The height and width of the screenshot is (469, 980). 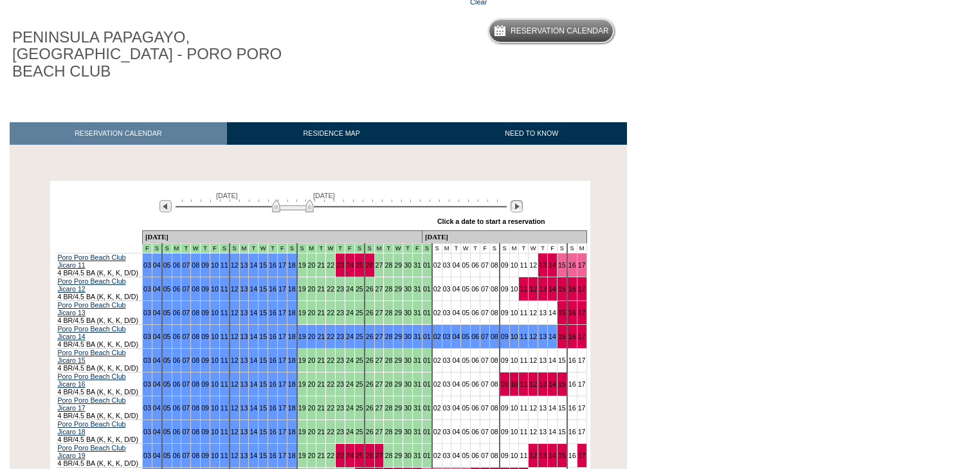 What do you see at coordinates (92, 332) in the screenshot?
I see `a: Poro Poro Beach Club Jicaro 14` at bounding box center [92, 332].